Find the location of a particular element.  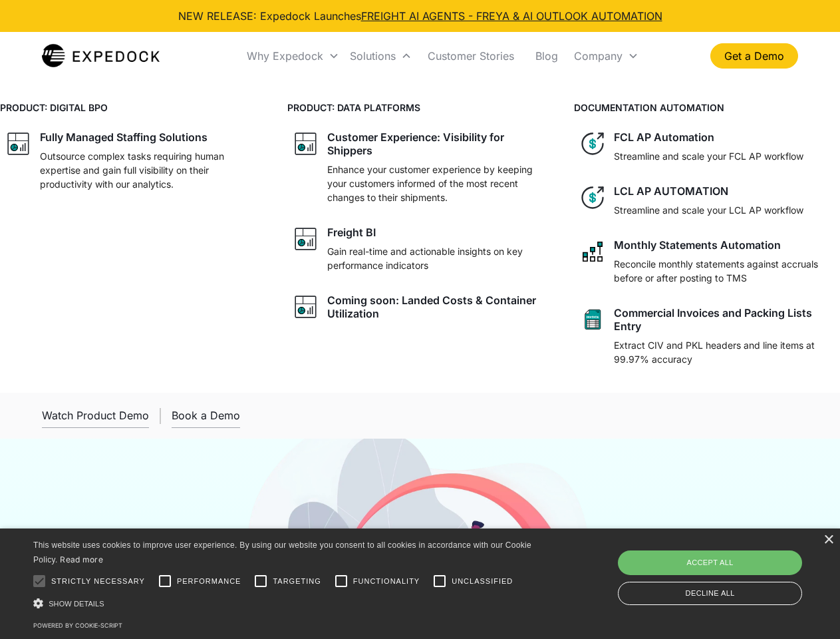

span: Strictly necessary is located at coordinates (98, 581).